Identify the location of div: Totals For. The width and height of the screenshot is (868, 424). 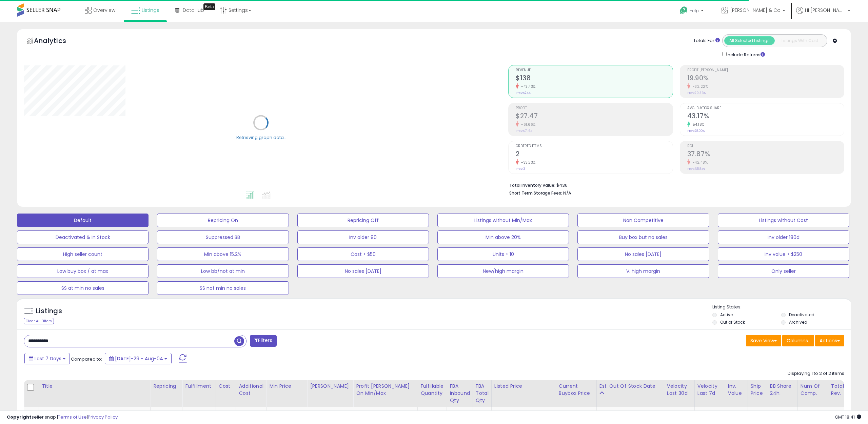
(707, 40).